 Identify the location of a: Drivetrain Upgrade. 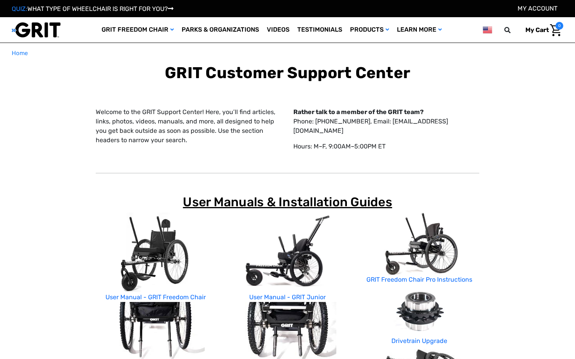
(419, 341).